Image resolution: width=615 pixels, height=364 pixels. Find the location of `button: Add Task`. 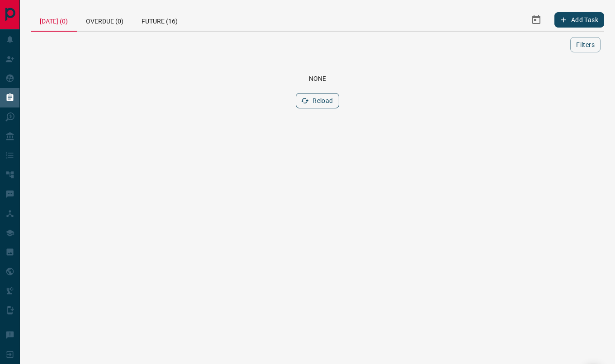

button: Add Task is located at coordinates (579, 20).